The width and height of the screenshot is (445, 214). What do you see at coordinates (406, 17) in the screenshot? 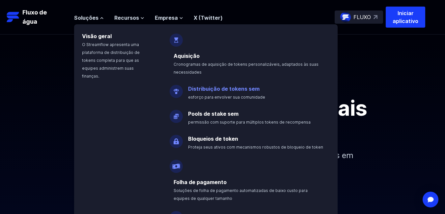
I see `font: Iniciar aplicativo` at bounding box center [406, 17].